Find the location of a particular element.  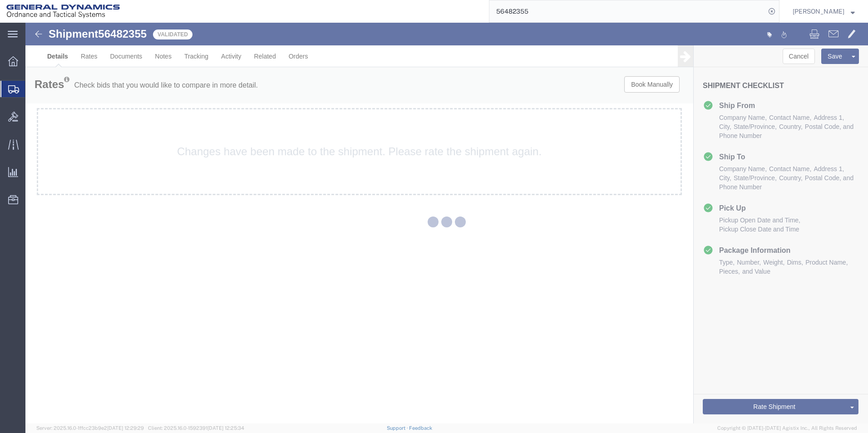

input: Search for shipment number, reference number is located at coordinates (627, 11).